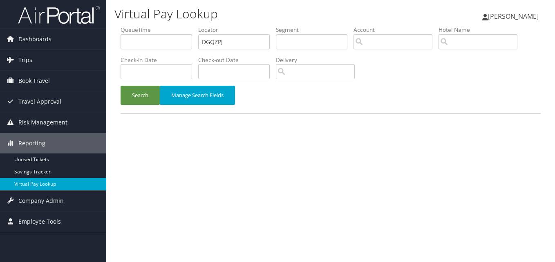  Describe the element at coordinates (34, 81) in the screenshot. I see `span: Book Travel` at that location.